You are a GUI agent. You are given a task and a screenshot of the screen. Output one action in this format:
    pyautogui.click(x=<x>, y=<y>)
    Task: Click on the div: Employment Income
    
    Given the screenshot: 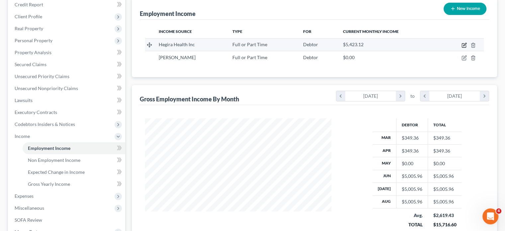 What is the action you would take?
    pyautogui.click(x=168, y=14)
    